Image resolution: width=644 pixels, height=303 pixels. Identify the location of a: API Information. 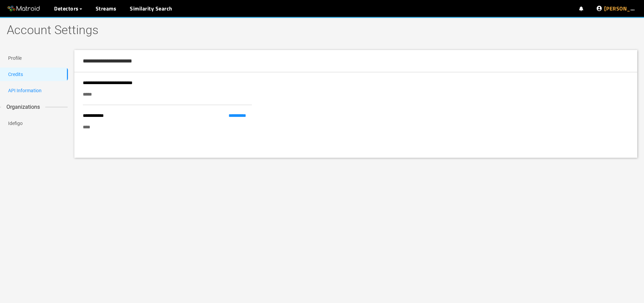
(25, 91).